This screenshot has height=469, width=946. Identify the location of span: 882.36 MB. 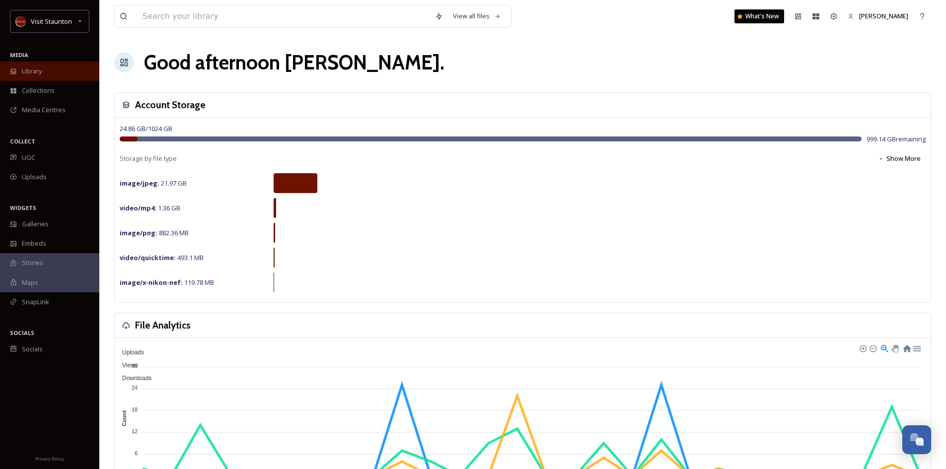
(154, 233).